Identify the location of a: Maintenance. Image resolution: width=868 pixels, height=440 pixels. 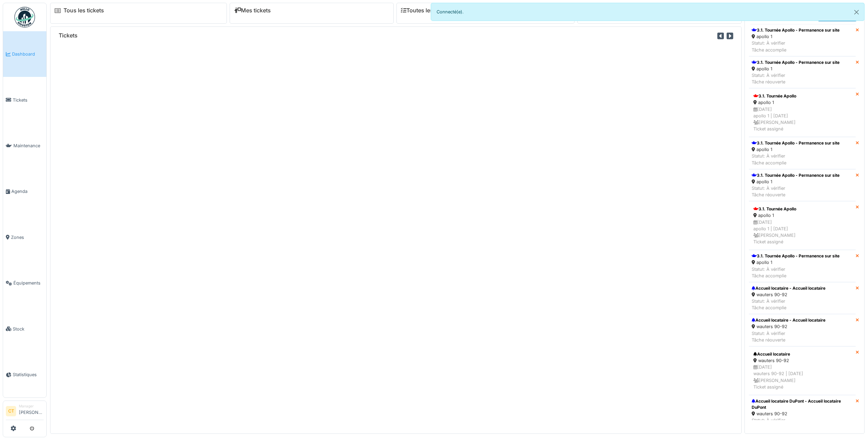
(25, 145).